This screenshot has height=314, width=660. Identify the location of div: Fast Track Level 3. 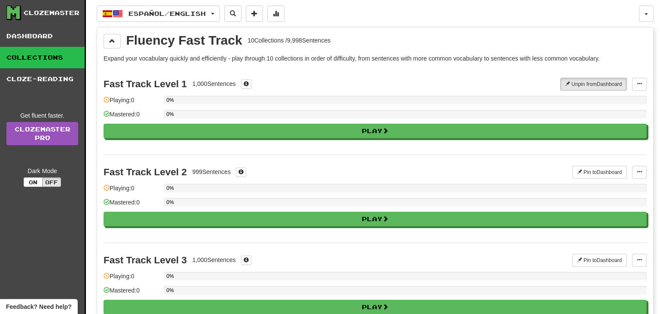
(145, 260).